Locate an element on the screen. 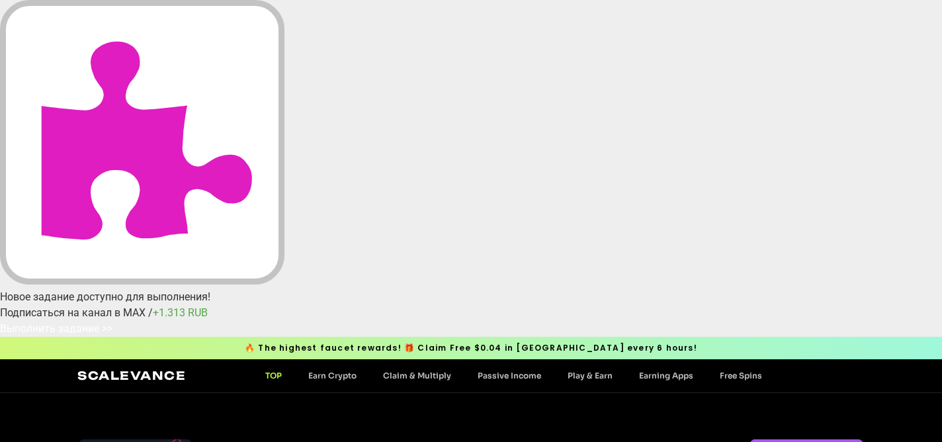 This screenshot has width=942, height=442. a: Earn Crypto is located at coordinates (332, 375).